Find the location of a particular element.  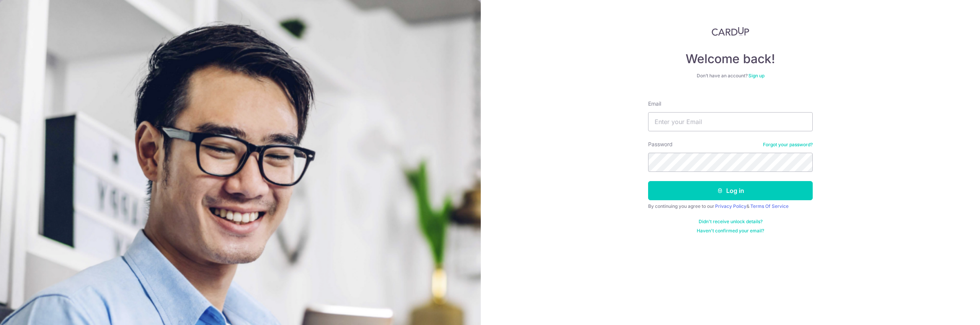

div: Don’t have an account? is located at coordinates (730, 76).